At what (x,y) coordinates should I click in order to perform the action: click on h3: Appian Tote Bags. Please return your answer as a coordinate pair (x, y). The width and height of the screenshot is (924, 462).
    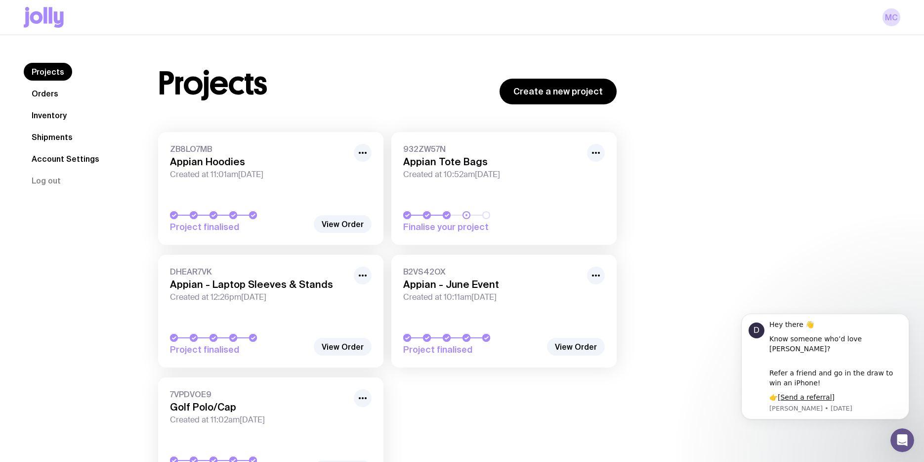
    Looking at the image, I should click on (492, 162).